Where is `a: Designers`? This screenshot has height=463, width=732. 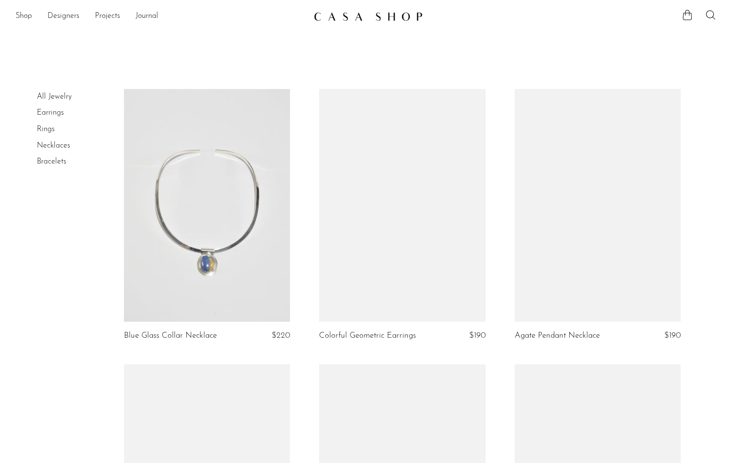
a: Designers is located at coordinates (63, 16).